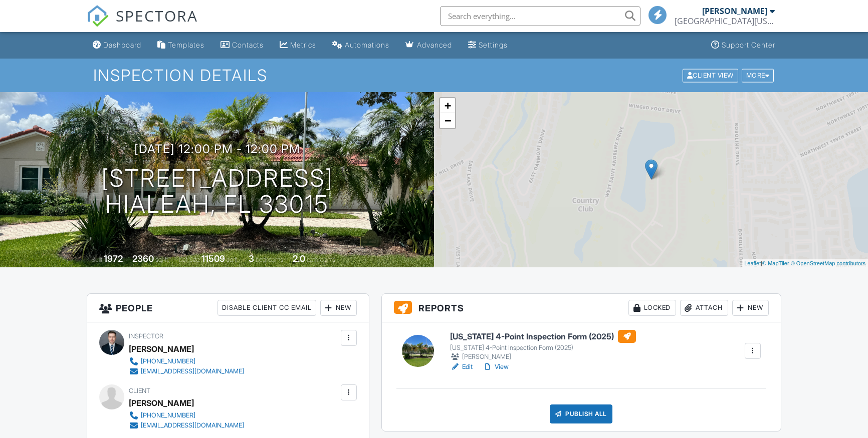  Describe the element at coordinates (181, 45) in the screenshot. I see `a: Templates` at that location.